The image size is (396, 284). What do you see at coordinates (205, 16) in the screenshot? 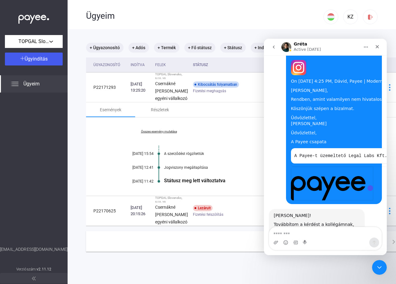
I see `div: Ügyeim` at bounding box center [205, 16].